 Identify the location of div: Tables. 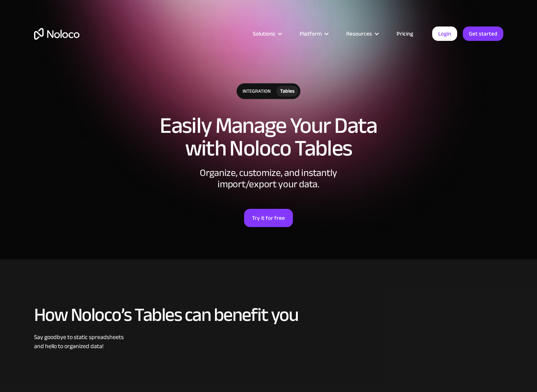
(287, 91).